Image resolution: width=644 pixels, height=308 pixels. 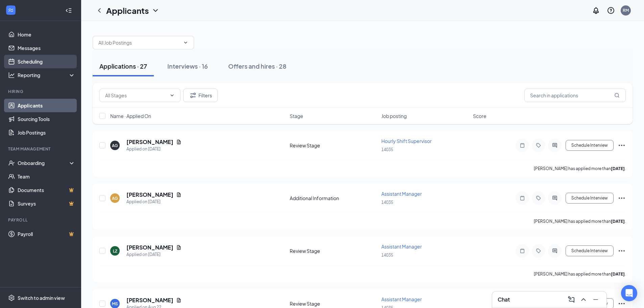 What do you see at coordinates (69, 10) in the screenshot?
I see `svg: Collapse` at bounding box center [69, 10].